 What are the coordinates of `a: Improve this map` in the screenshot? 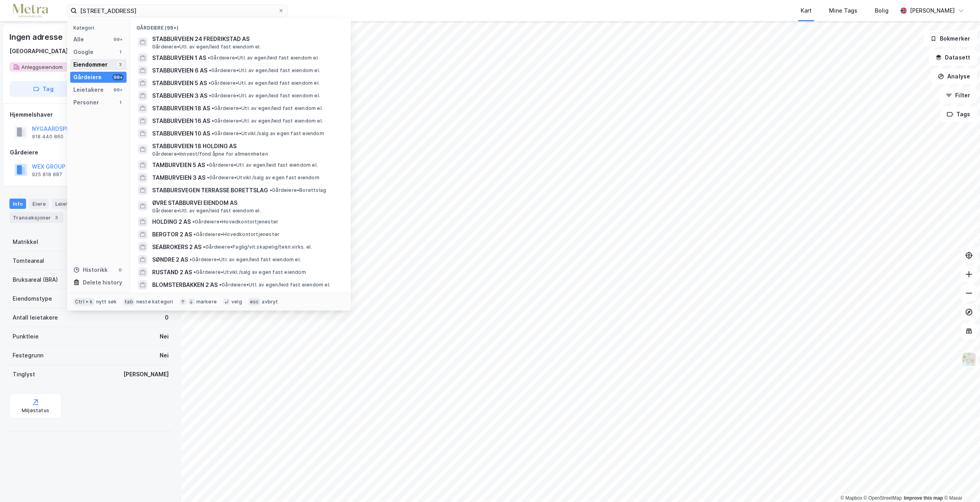 It's located at (923, 498).